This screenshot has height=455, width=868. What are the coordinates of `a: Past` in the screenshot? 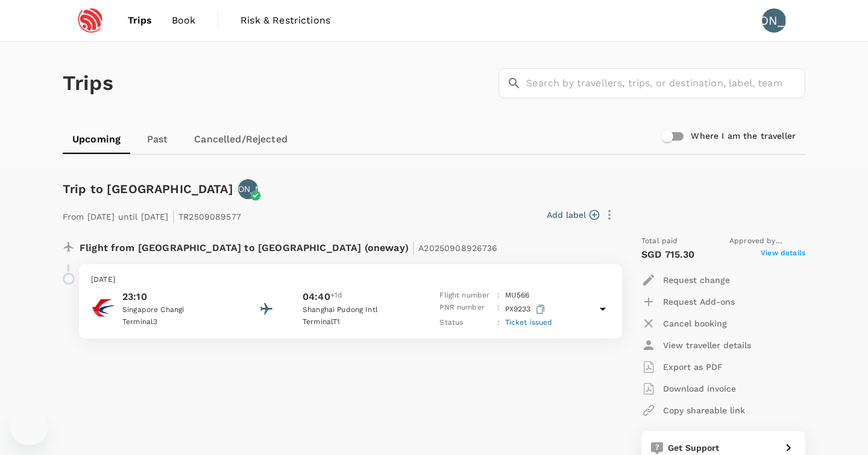 It's located at (157, 139).